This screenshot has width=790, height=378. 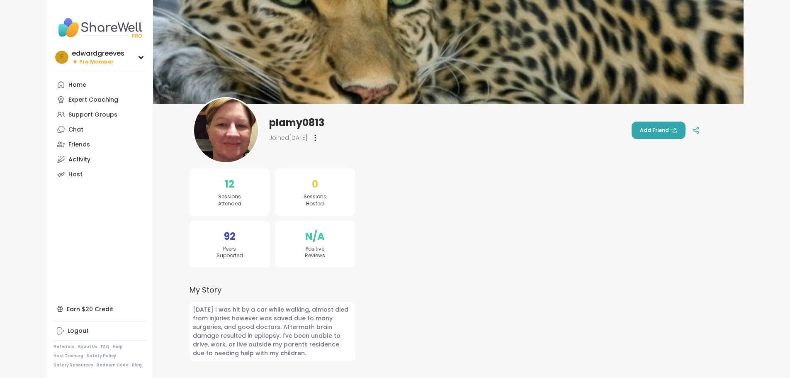 I want to click on a: Safety Policy, so click(x=101, y=356).